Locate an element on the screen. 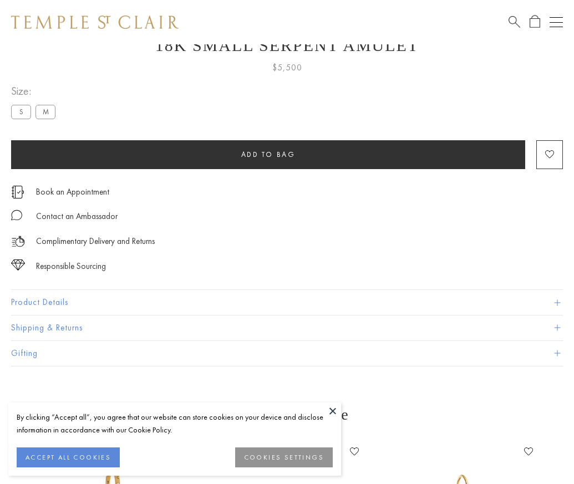  img: icon_sourcing.svg is located at coordinates (18, 265).